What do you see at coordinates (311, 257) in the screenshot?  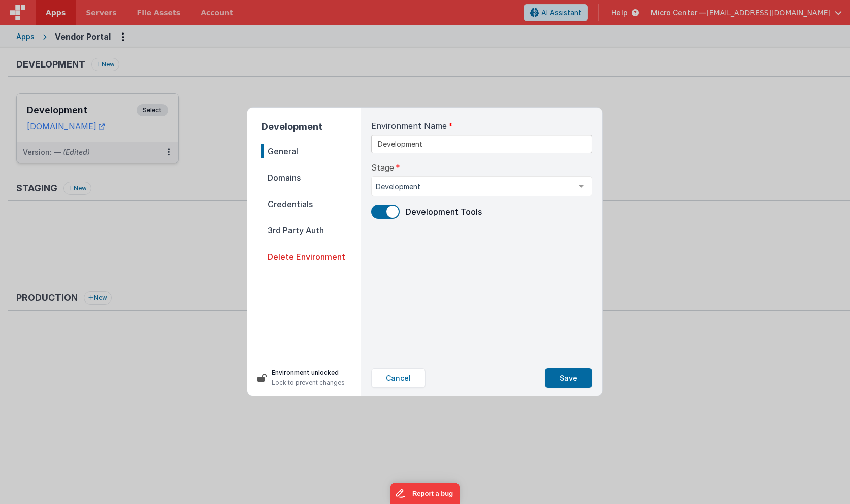 I see `span: Delete Environment` at bounding box center [311, 257].